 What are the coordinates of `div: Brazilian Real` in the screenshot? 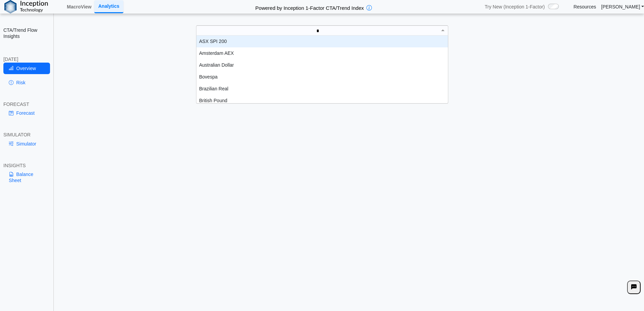 It's located at (322, 89).